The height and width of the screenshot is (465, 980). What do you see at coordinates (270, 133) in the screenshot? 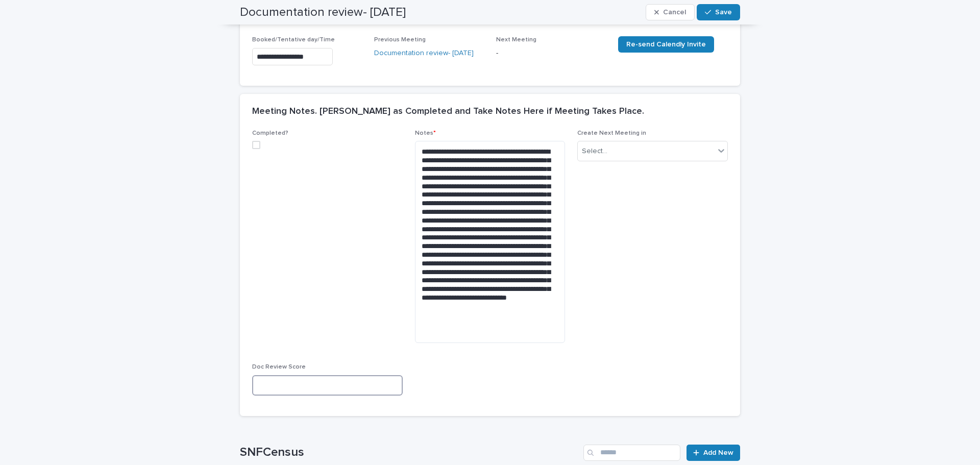
I see `span: Completed?` at bounding box center [270, 133].